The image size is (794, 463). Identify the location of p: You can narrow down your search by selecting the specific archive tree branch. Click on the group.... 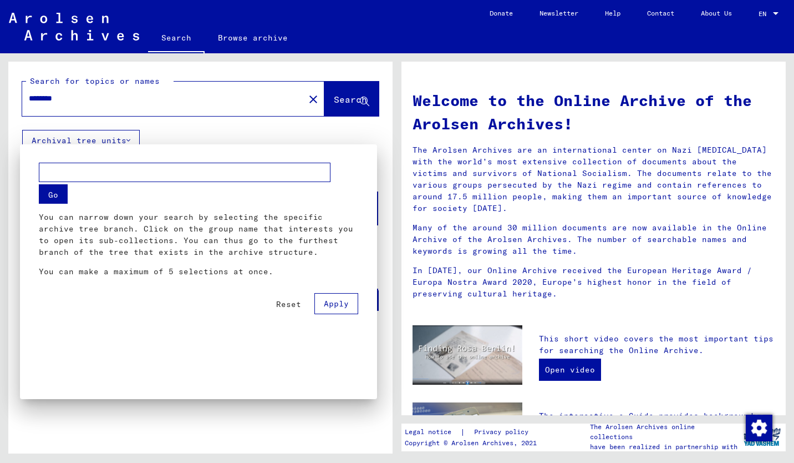
(199, 234).